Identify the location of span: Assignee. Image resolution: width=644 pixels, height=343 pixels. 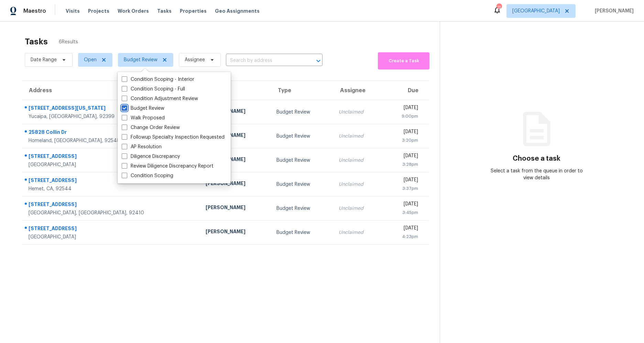
(195, 60).